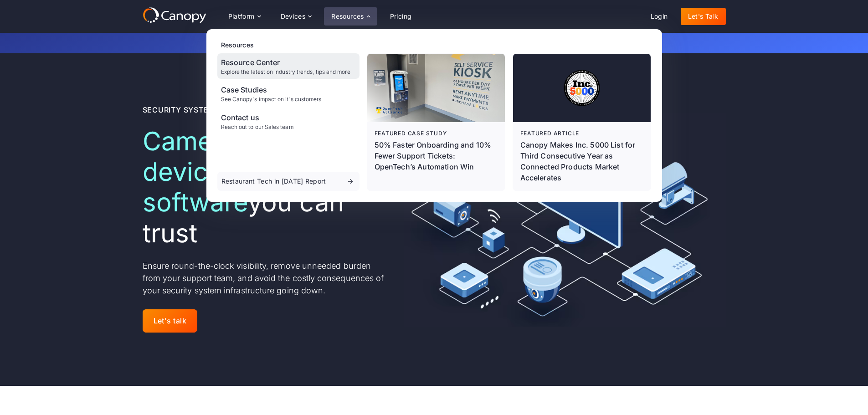  Describe the element at coordinates (286, 63) in the screenshot. I see `div: Resource Center` at that location.